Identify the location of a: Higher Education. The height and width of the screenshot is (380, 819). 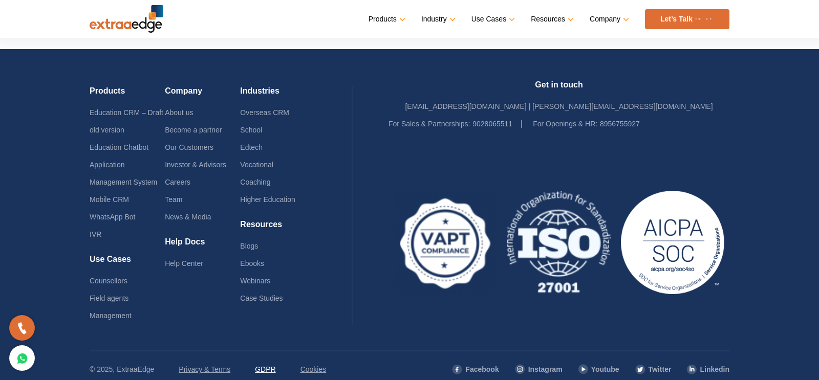
(267, 200).